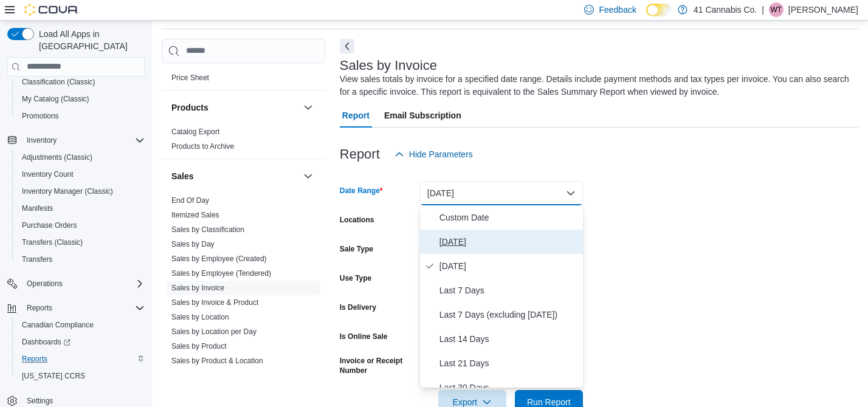 Image resolution: width=868 pixels, height=407 pixels. I want to click on span: Dark Mode, so click(646, 17).